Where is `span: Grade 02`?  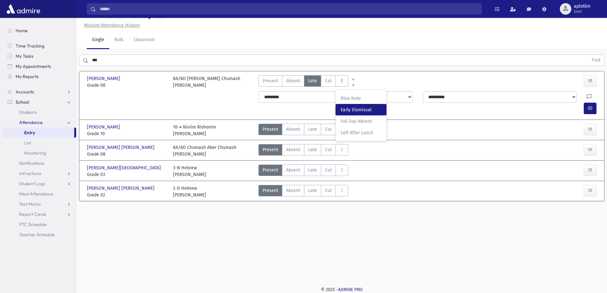
span: Grade 02 is located at coordinates (127, 195).